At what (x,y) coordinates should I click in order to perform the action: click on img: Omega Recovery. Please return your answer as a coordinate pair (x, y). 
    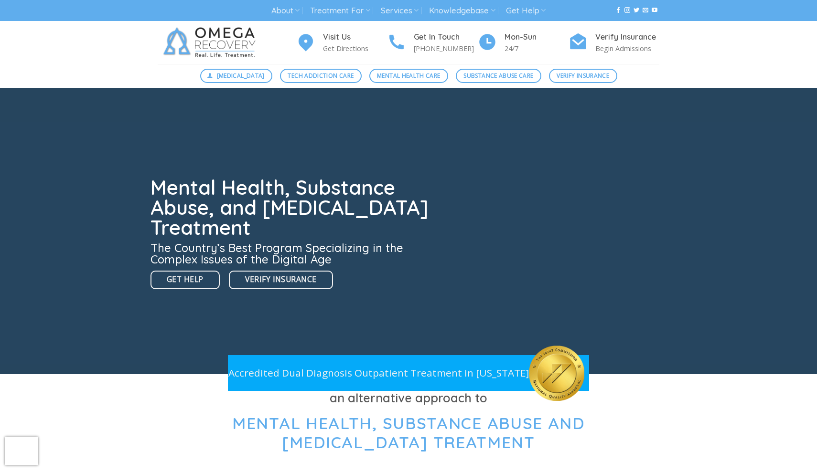
    Looking at the image, I should click on (211, 43).